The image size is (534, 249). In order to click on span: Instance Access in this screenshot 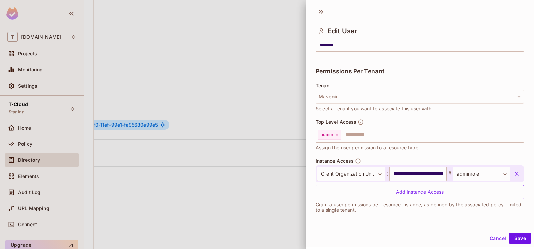, I will do `click(335, 161)`.